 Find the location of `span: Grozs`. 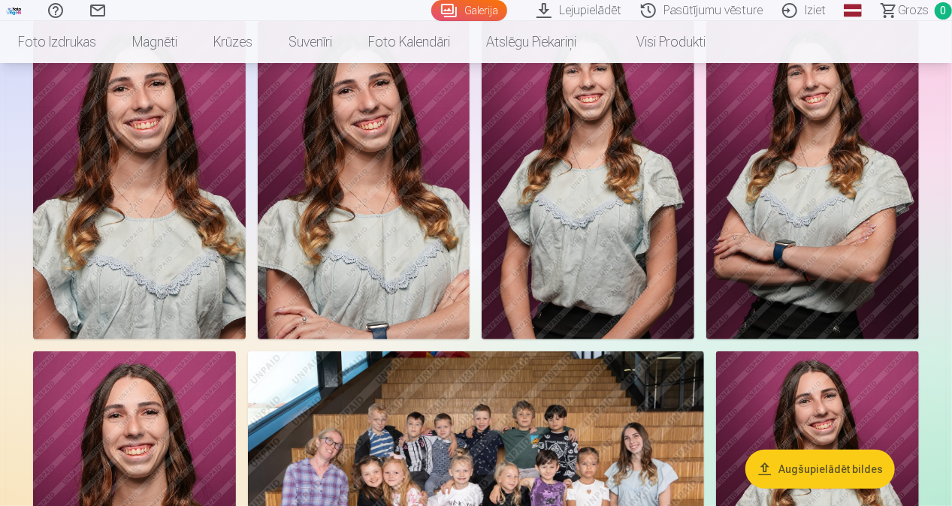

span: Grozs is located at coordinates (913, 11).